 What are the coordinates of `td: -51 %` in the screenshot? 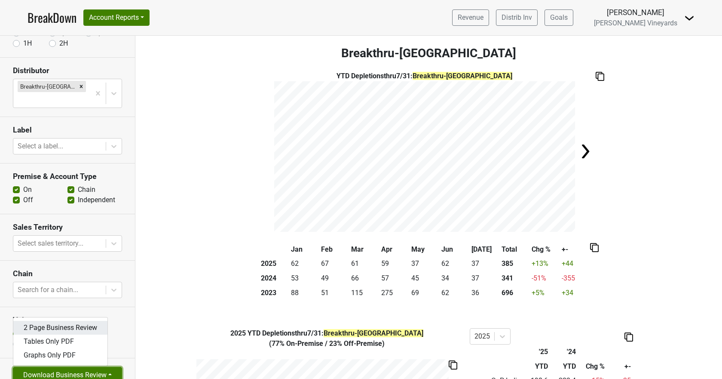 It's located at (545, 278).